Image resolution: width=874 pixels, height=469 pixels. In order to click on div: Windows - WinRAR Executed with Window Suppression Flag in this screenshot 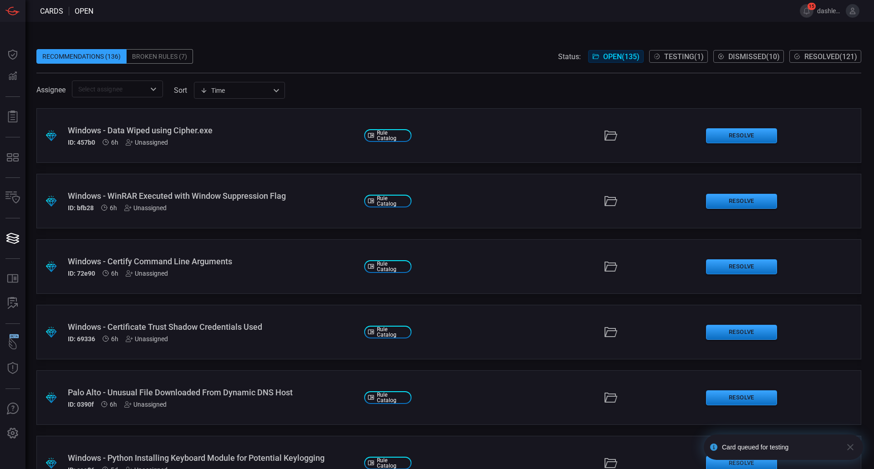, I will do `click(212, 196)`.